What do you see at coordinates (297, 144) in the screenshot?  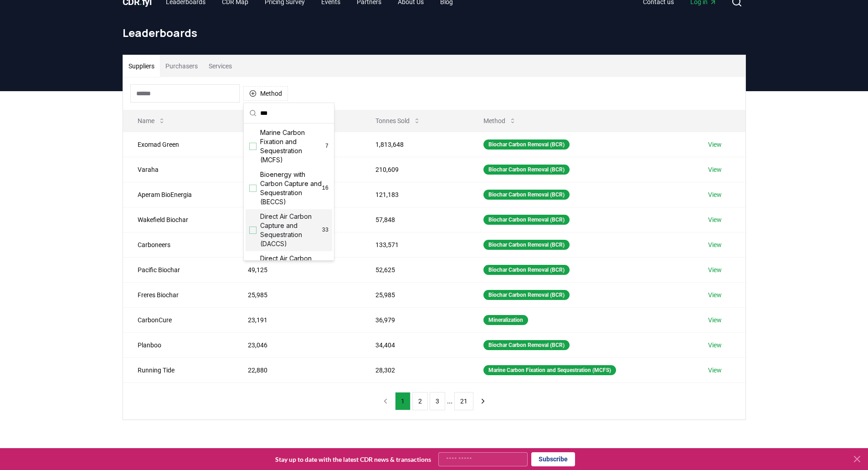 I see `td: 182,445` at bounding box center [297, 144].